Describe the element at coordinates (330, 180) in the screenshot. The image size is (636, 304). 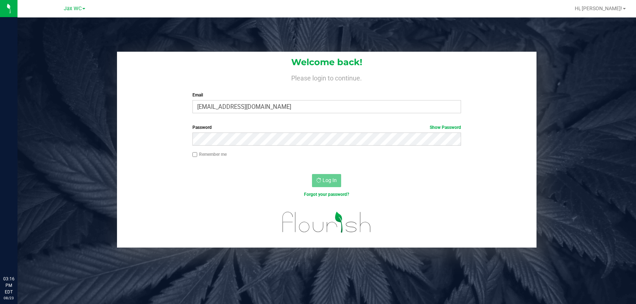
I see `span: Log In` at that location.